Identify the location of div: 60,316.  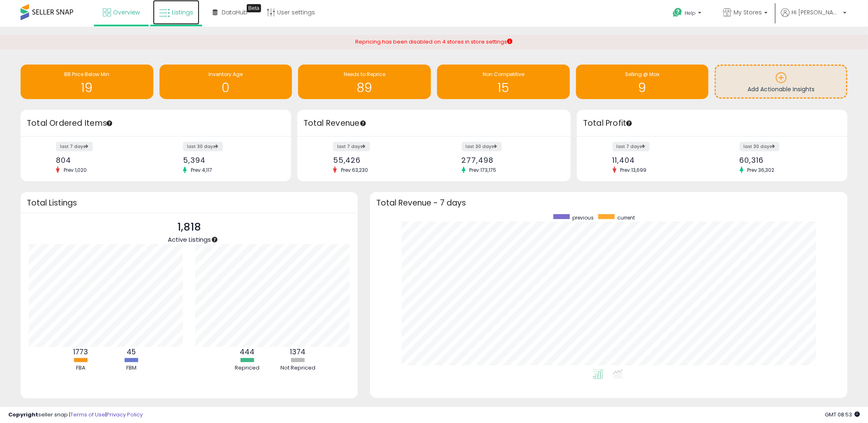
(786, 160).